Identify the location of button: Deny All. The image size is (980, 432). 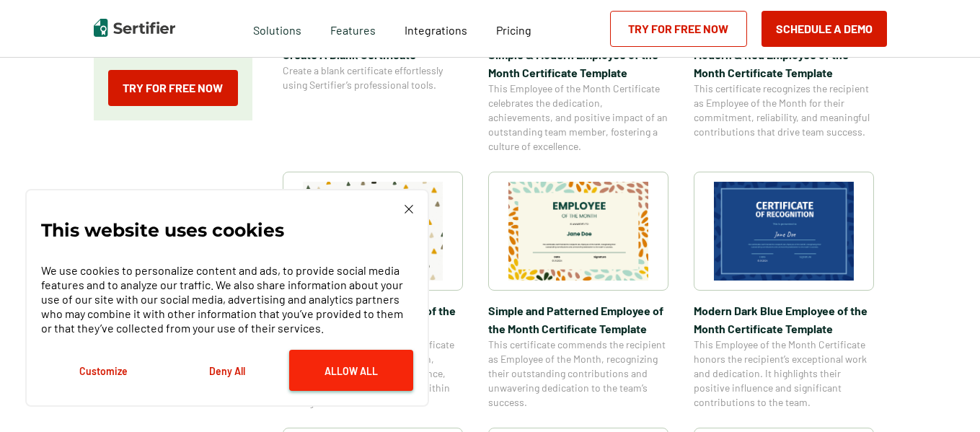
(227, 370).